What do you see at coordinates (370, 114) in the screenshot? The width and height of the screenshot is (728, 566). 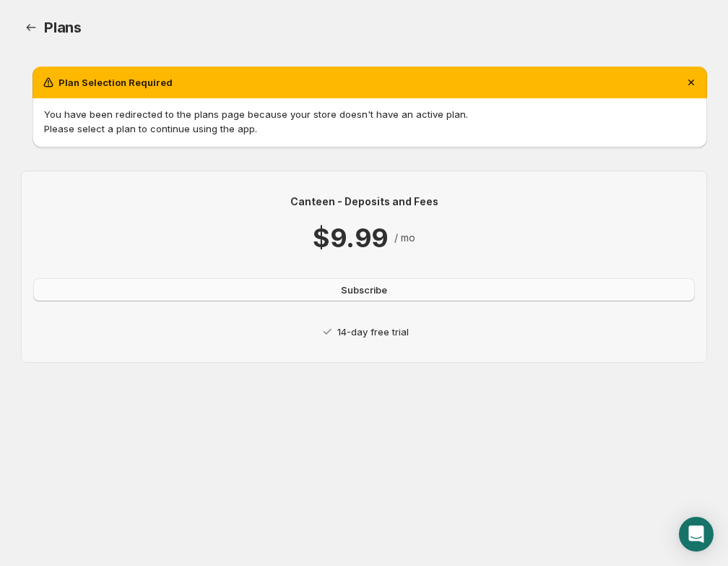 I see `p: You have been redirected to the plans page because your store doesn't have an active plan.` at bounding box center [370, 114].